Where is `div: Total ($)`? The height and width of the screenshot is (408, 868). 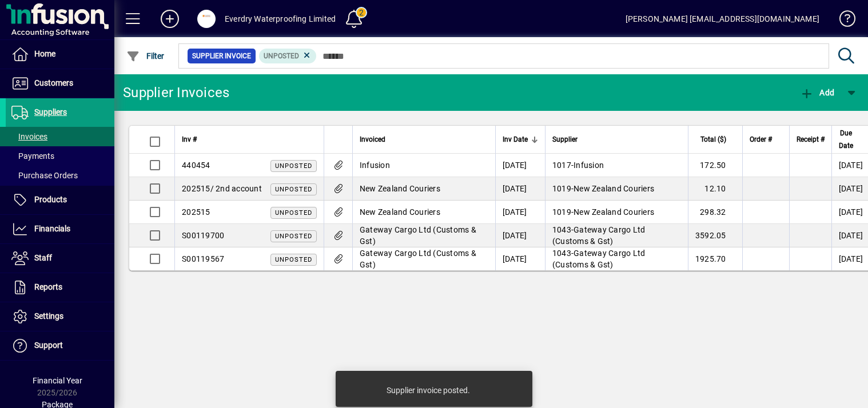
div: Total ($) is located at coordinates (716, 139).